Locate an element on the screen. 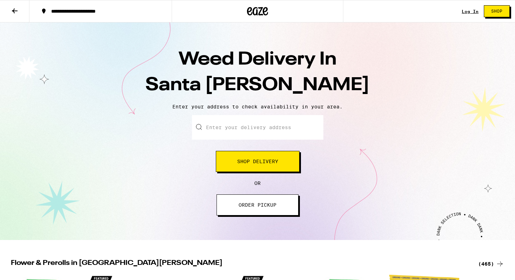 The image size is (515, 280). input: Enter your delivery address is located at coordinates (258, 127).